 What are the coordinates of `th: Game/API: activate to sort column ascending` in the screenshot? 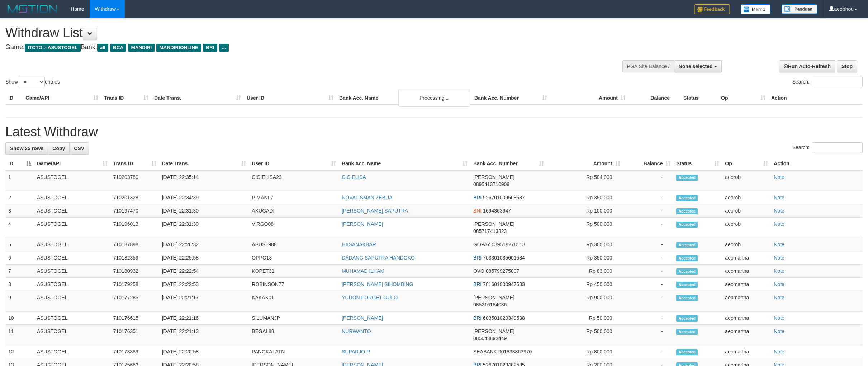 It's located at (72, 164).